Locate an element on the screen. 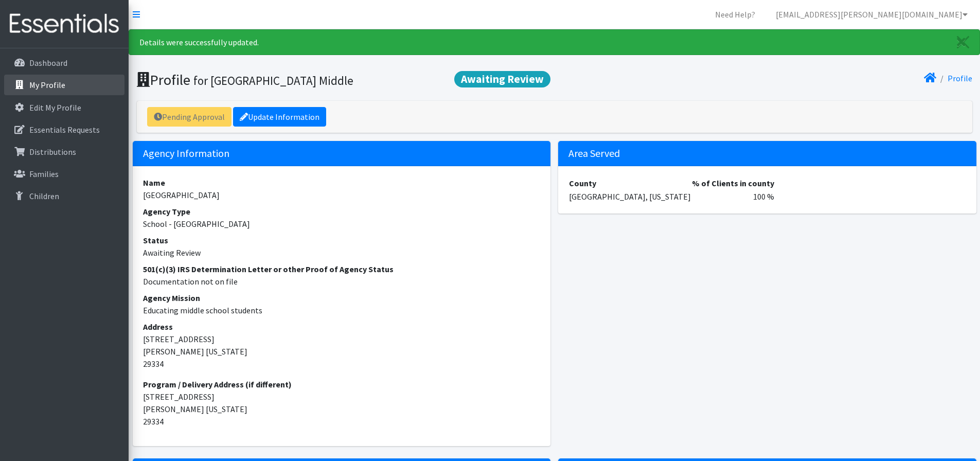 This screenshot has height=461, width=980. td: 100 % is located at coordinates (733, 197).